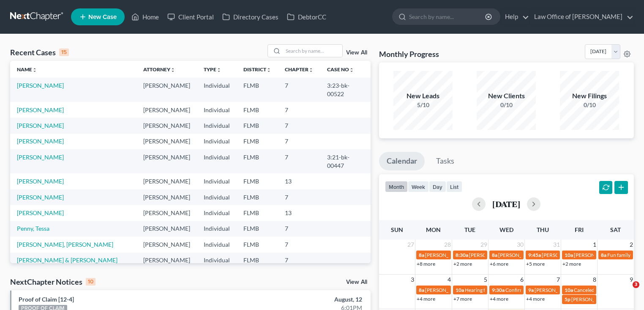 This screenshot has height=310, width=644. I want to click on td: 3:23-bk-00522, so click(346, 90).